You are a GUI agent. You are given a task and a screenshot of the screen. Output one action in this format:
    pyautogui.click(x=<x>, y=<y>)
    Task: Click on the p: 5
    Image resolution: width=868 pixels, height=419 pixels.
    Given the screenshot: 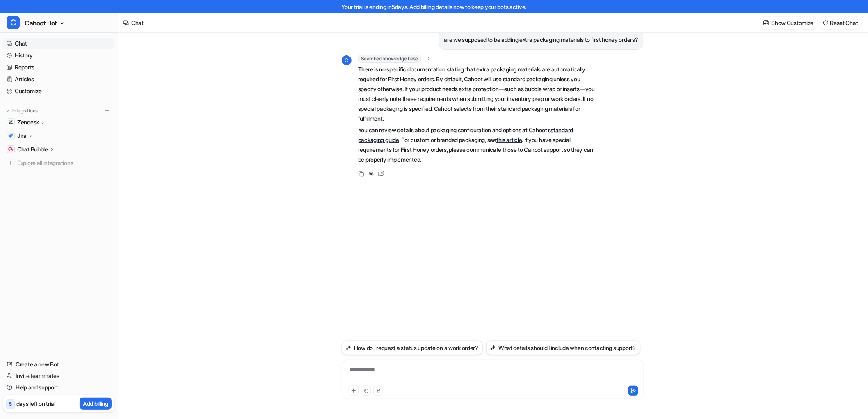 What is the action you would take?
    pyautogui.click(x=10, y=404)
    